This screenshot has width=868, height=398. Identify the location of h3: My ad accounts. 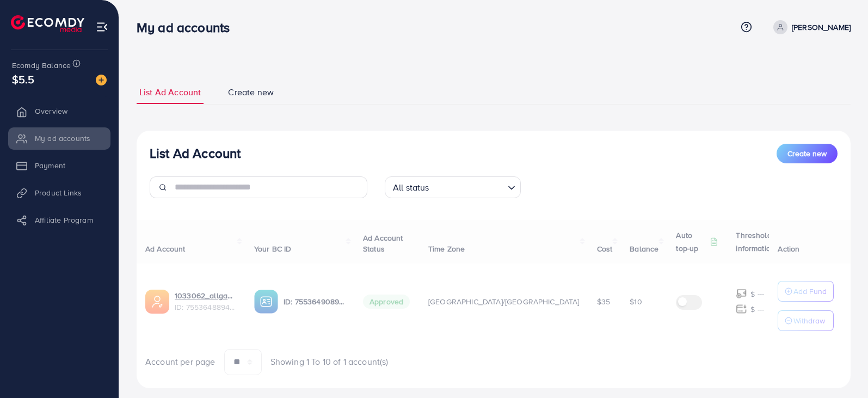
(187, 27).